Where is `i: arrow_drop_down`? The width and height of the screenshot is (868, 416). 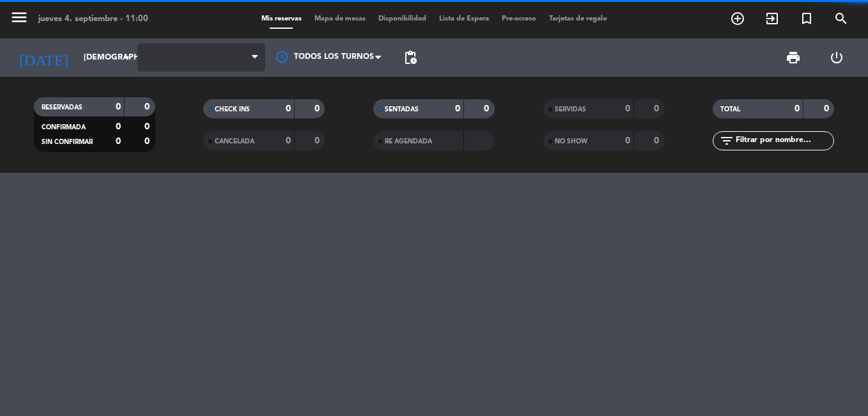
i: arrow_drop_down is located at coordinates (126, 58).